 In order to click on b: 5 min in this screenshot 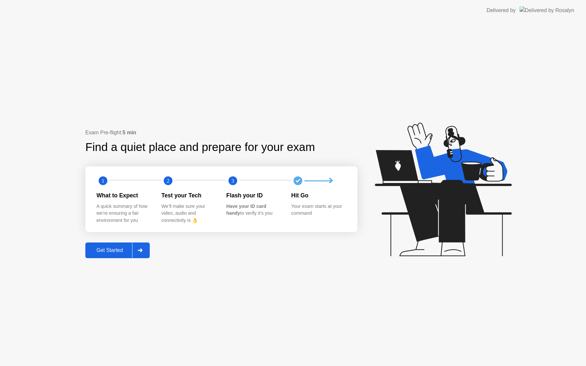, I will do `click(129, 132)`.